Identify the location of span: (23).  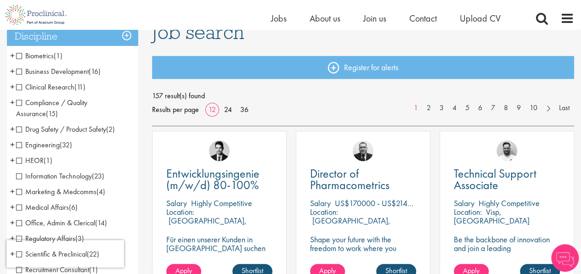
(98, 176).